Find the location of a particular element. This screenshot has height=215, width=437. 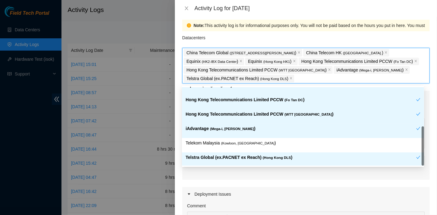

button: Close is located at coordinates (187, 8).